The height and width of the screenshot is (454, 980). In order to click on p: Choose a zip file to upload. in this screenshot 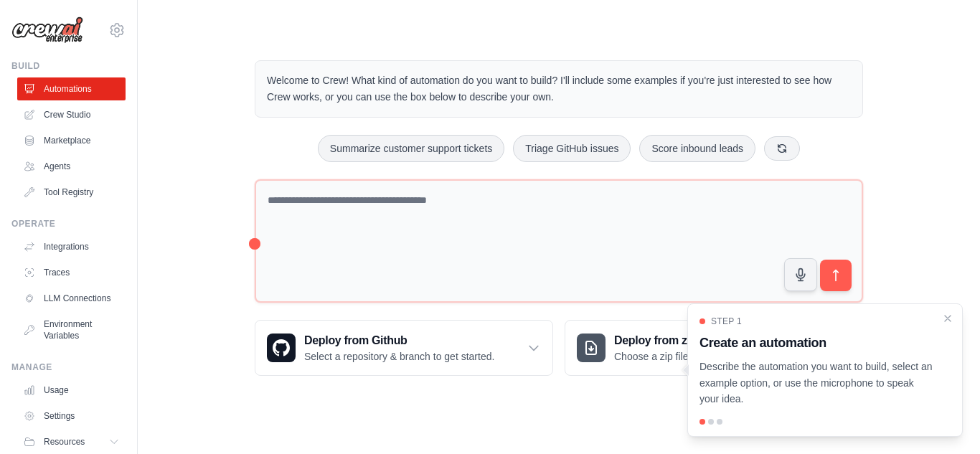, I will do `click(674, 356)`.